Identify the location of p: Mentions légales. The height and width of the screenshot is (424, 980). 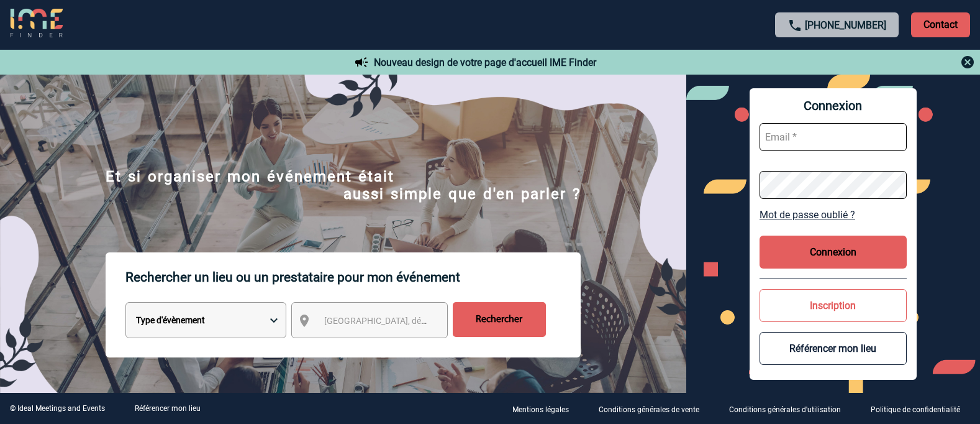
(541, 410).